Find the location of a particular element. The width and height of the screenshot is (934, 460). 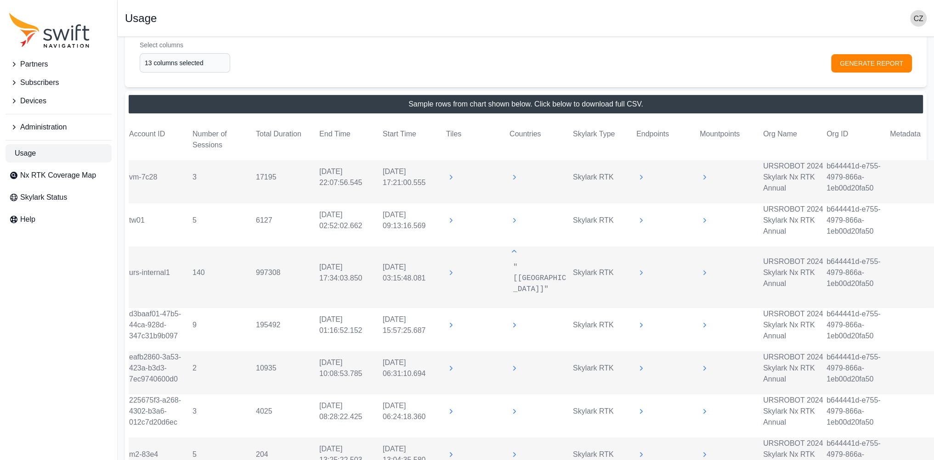

button: Partners is located at coordinates (58, 64).